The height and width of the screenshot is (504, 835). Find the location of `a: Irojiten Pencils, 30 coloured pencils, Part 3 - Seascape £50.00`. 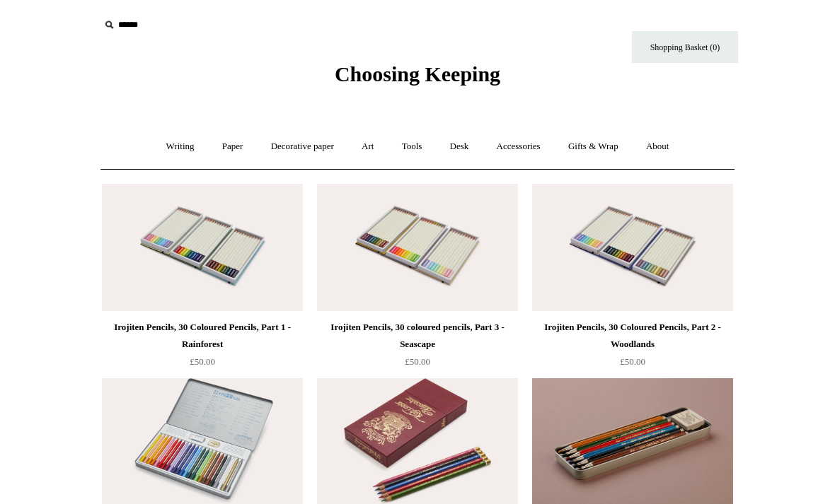

a: Irojiten Pencils, 30 coloured pencils, Part 3 - Seascape £50.00 is located at coordinates (417, 348).